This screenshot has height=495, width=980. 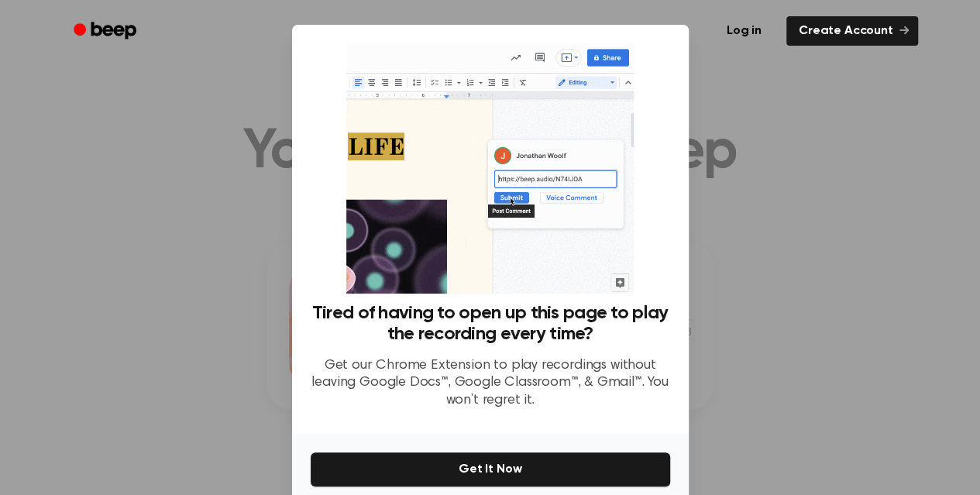 I want to click on img: Beep extension in action, so click(x=490, y=168).